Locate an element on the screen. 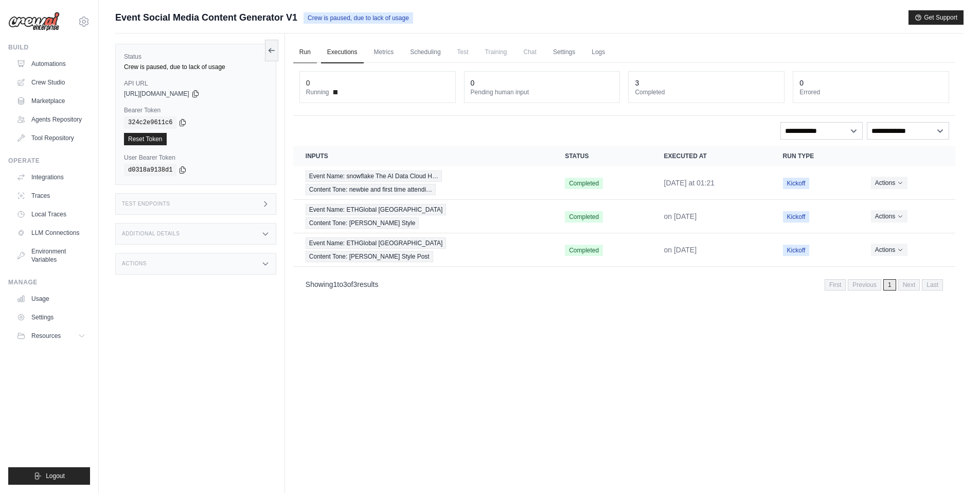  th: Status is located at coordinates (602, 156).